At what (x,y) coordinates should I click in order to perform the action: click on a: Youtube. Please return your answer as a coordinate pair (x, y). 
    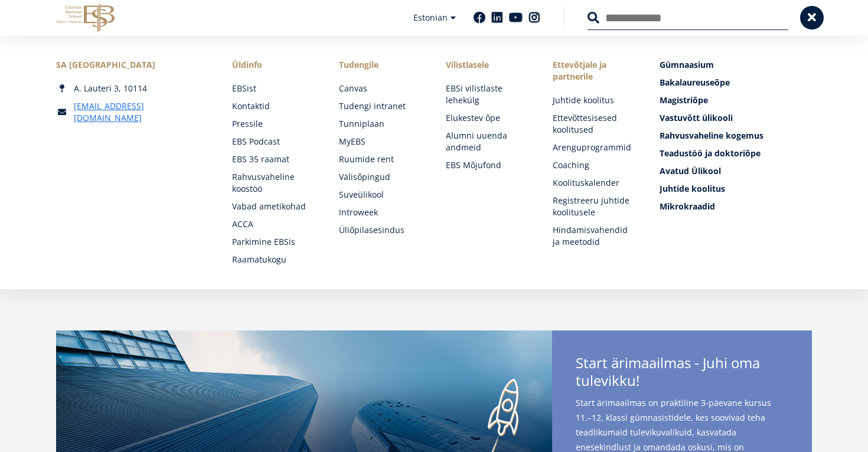
    Looking at the image, I should click on (515, 18).